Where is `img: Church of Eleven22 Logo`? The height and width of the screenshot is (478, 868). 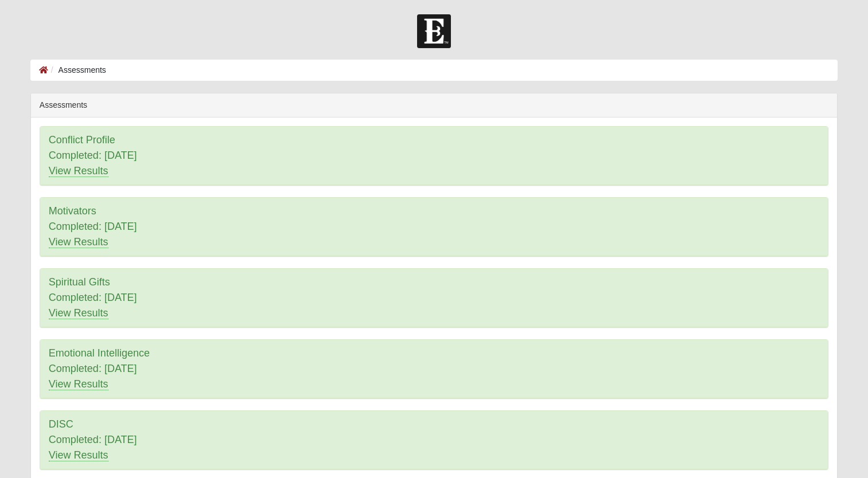 img: Church of Eleven22 Logo is located at coordinates (433, 31).